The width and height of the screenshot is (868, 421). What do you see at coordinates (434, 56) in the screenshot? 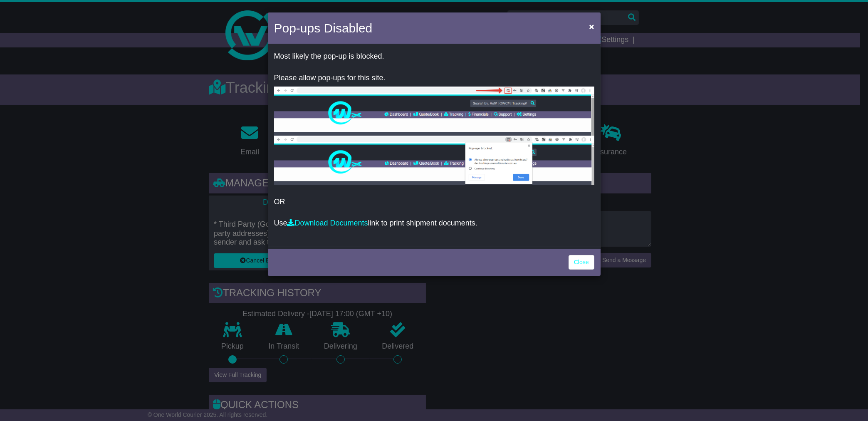
I see `p: Most likely the pop-up is blocked.` at bounding box center [434, 56].